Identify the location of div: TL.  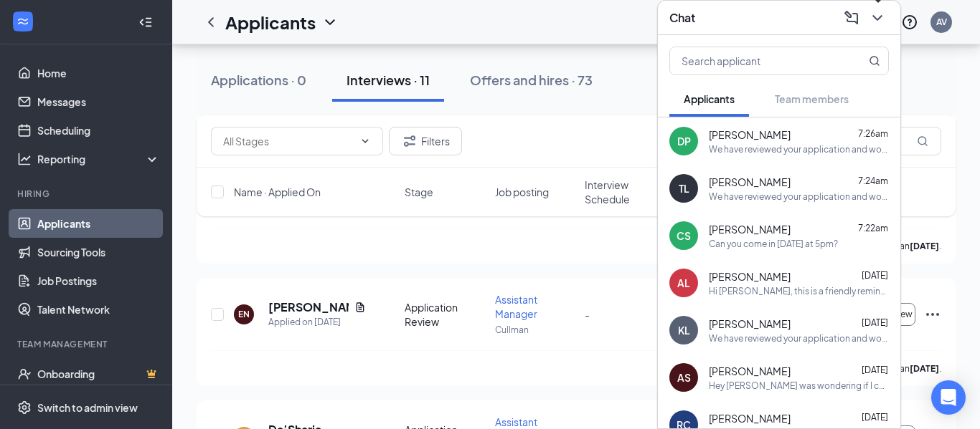
(684, 188).